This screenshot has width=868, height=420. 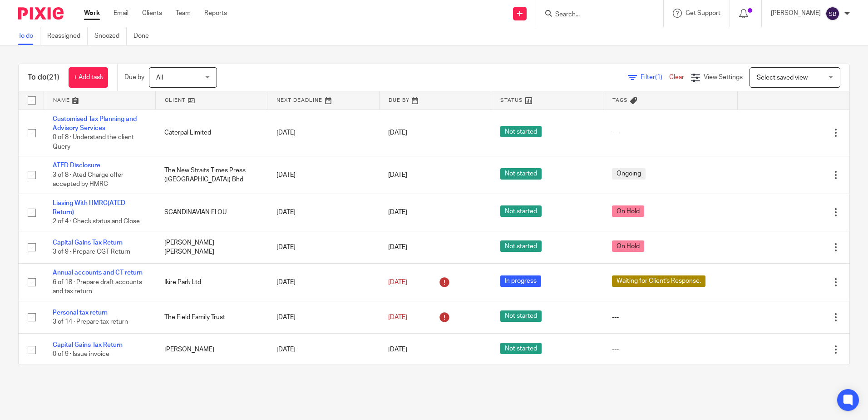 I want to click on input: Search, so click(x=596, y=15).